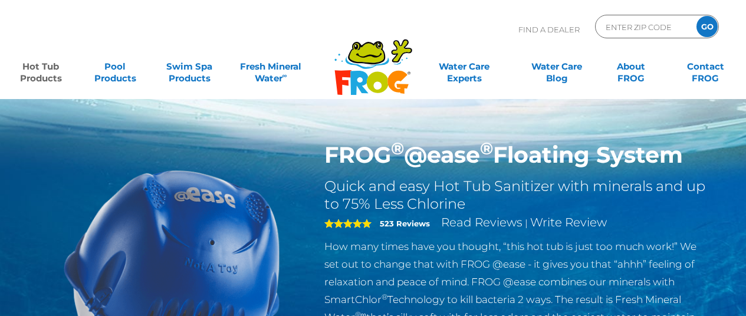 The width and height of the screenshot is (746, 316). I want to click on input: GO, so click(707, 27).